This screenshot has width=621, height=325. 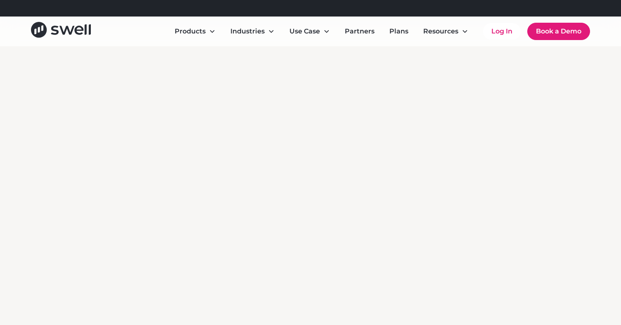 I want to click on a: Book a Demo, so click(x=558, y=31).